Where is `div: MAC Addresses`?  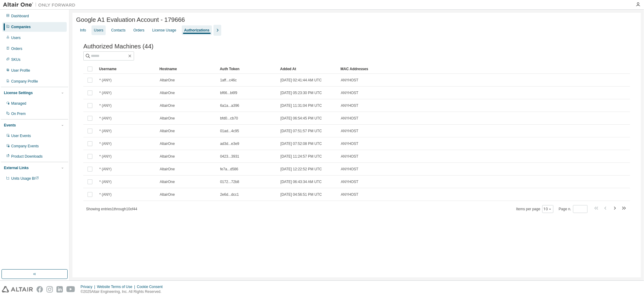
div: MAC Addresses is located at coordinates (454, 69).